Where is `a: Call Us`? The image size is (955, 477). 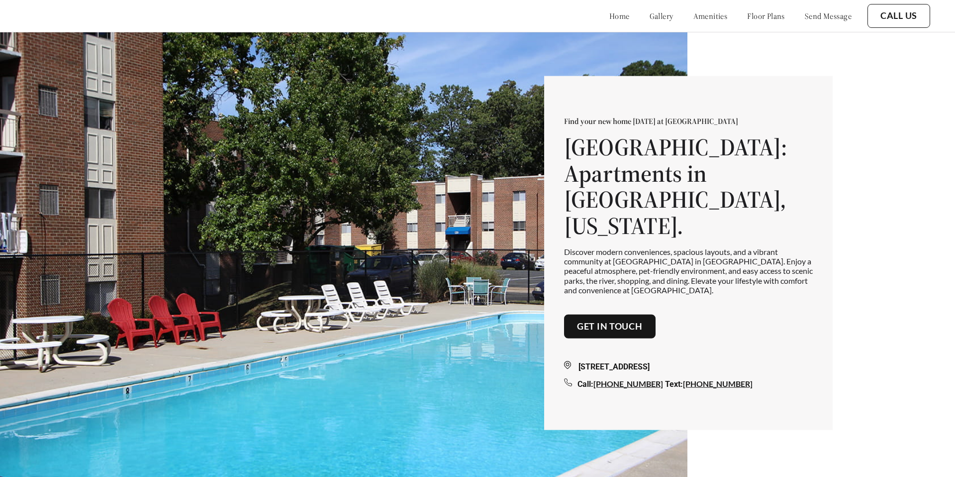
a: Call Us is located at coordinates (899, 16).